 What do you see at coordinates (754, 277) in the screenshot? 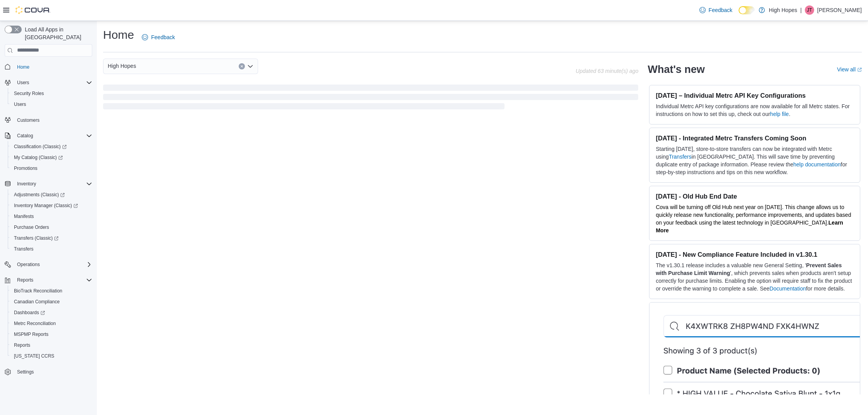
I see `p: The v1.30.1 release includes a valuable new General Setting, ' ', which prevents sales when produ...` at bounding box center [754, 277].